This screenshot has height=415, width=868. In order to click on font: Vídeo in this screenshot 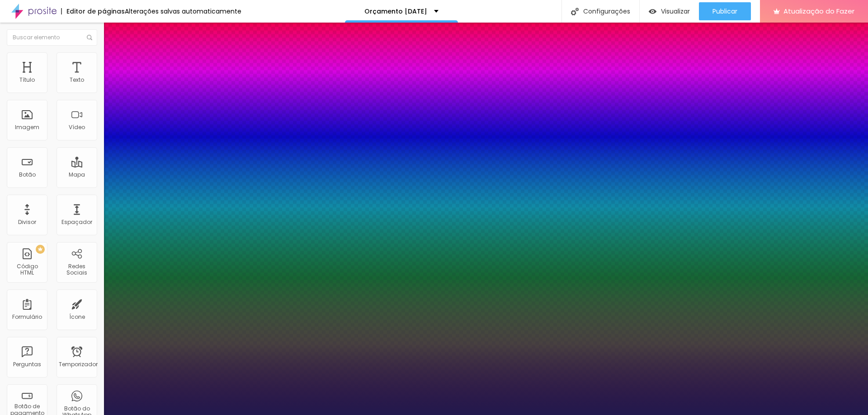, I will do `click(77, 127)`.